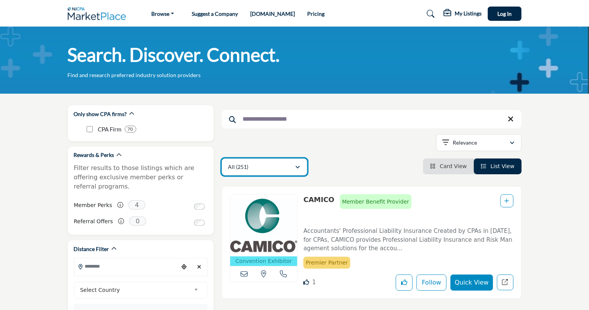 This screenshot has width=589, height=310. Describe the element at coordinates (430, 14) in the screenshot. I see `a: Search` at that location.